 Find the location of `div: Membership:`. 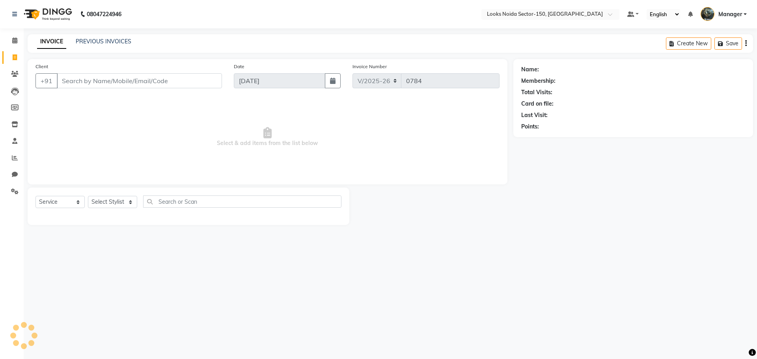

div: Membership: is located at coordinates (538, 81).